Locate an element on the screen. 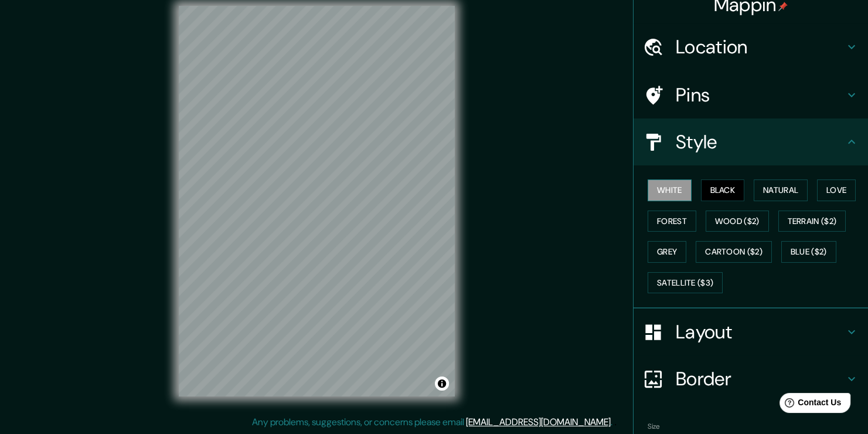 The image size is (868, 434). div: Layout is located at coordinates (751, 332).